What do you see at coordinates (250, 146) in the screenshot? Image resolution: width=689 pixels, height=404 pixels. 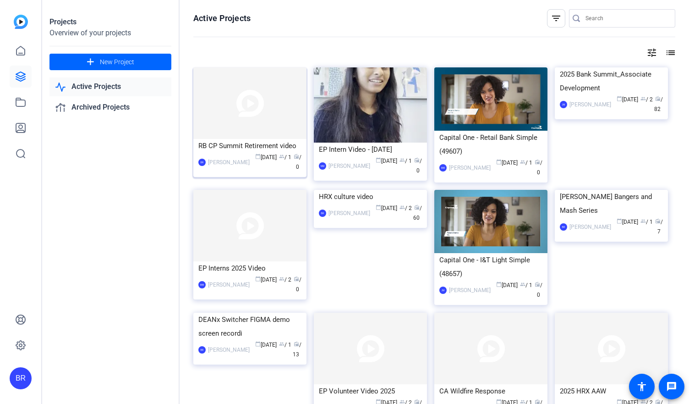 I see `div: RB CP Summit Retirement video` at bounding box center [250, 146].